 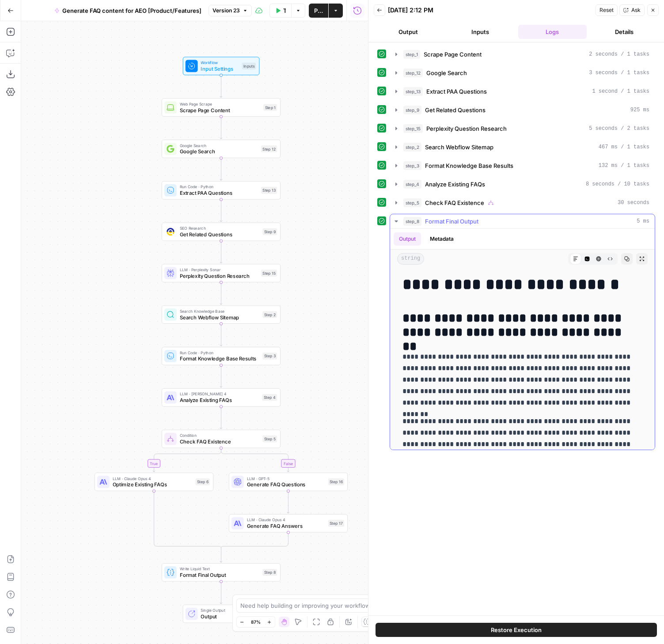 What do you see at coordinates (522, 110) in the screenshot?
I see `button: 925 ms` at bounding box center [522, 110].